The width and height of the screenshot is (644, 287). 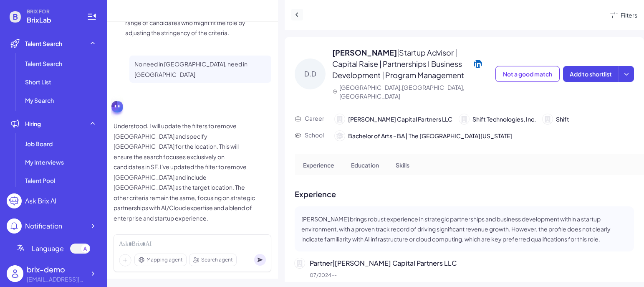 What do you see at coordinates (591, 74) in the screenshot?
I see `button: Add to shortlist` at bounding box center [591, 74].